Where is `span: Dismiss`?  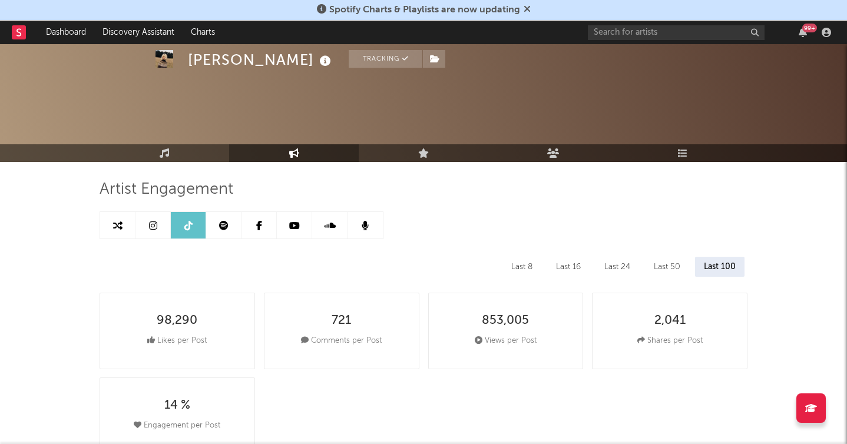
span: Dismiss is located at coordinates (527, 10).